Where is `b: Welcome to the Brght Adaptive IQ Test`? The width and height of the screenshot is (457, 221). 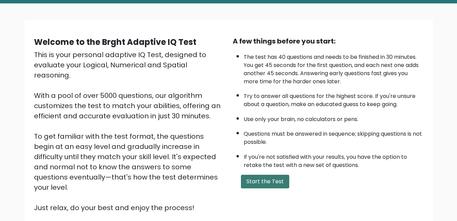
b: Welcome to the Brght Adaptive IQ Test is located at coordinates (115, 42).